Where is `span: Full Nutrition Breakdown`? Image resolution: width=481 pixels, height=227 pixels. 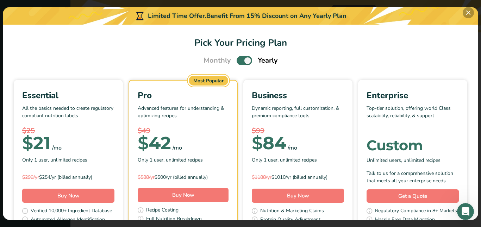
span: Full Nutrition Breakdown is located at coordinates (174, 219).